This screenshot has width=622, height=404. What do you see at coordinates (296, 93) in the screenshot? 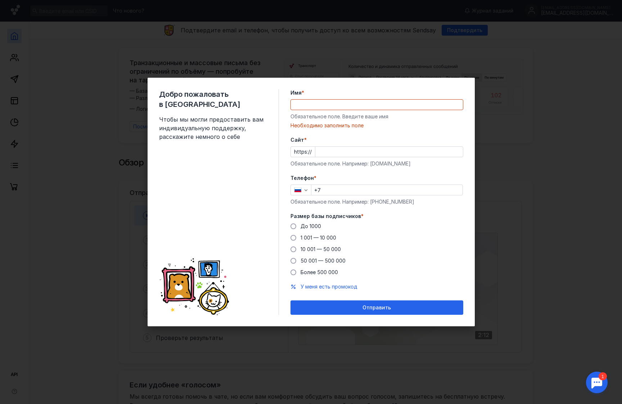
I see `span: Имя` at bounding box center [296, 93].